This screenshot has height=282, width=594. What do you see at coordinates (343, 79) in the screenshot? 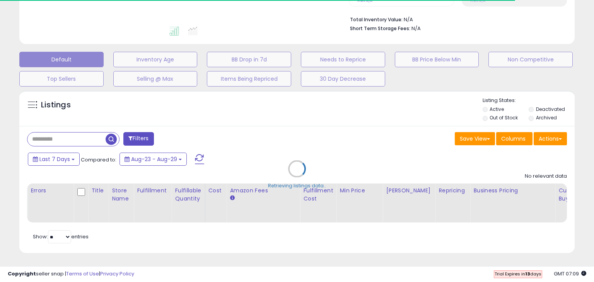
I see `button: 30 Day Decrease` at bounding box center [343, 79].